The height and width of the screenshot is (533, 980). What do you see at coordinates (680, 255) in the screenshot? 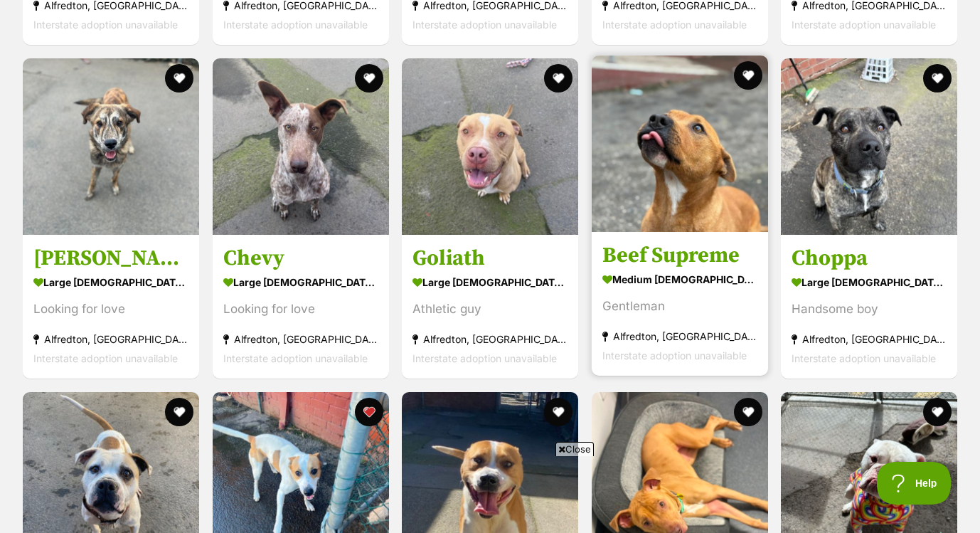
I see `h3: Beef Supreme` at bounding box center [680, 255].